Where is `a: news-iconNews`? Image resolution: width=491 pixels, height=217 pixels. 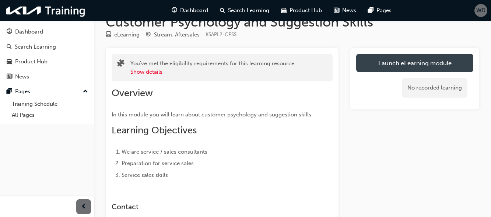 a: news-iconNews is located at coordinates (345, 10).